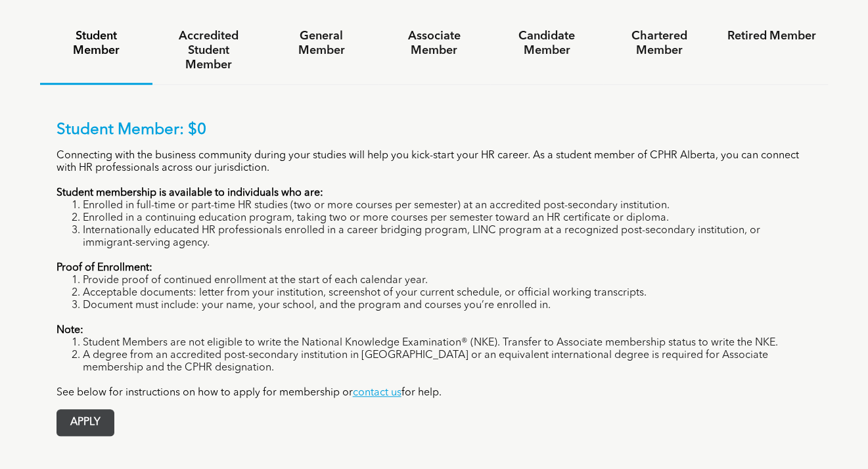 The image size is (868, 469). Describe the element at coordinates (660, 43) in the screenshot. I see `h4: Chartered Member` at that location.